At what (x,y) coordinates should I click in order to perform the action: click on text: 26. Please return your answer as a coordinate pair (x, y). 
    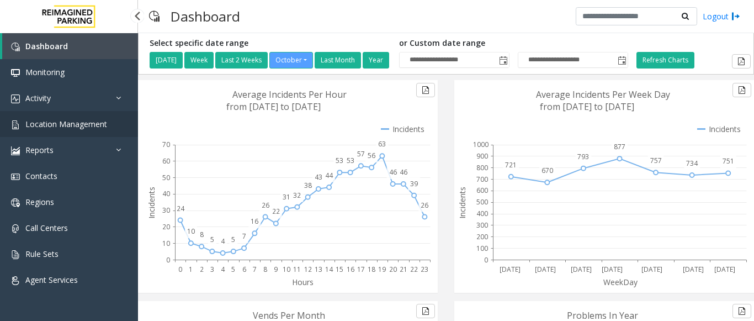
    Looking at the image, I should click on (265, 205).